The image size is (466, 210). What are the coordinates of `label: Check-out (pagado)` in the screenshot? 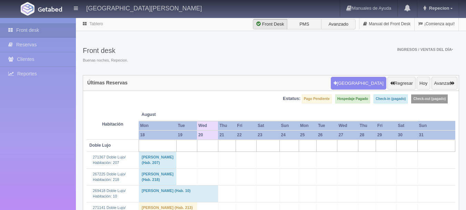 It's located at (430, 99).